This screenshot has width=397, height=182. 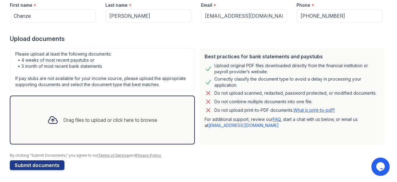 I want to click on p: For additional support, review our , start a chat with us below, or email us at, so click(x=292, y=123).